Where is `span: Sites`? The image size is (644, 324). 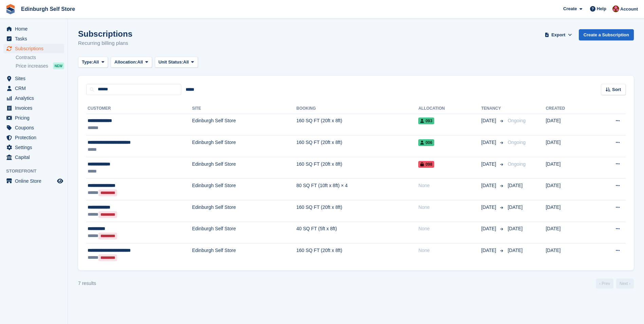 span: Sites is located at coordinates (35, 78).